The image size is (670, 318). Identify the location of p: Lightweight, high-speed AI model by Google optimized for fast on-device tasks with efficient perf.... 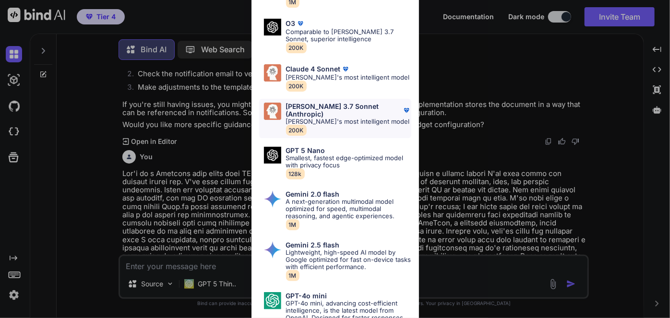
(348, 260).